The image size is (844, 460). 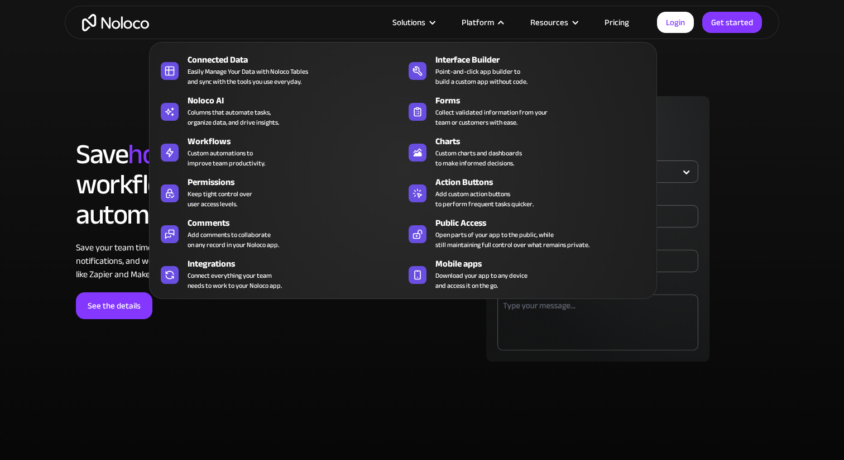 I want to click on div: Custom charts and dashboards to make informed decisions., so click(x=479, y=158).